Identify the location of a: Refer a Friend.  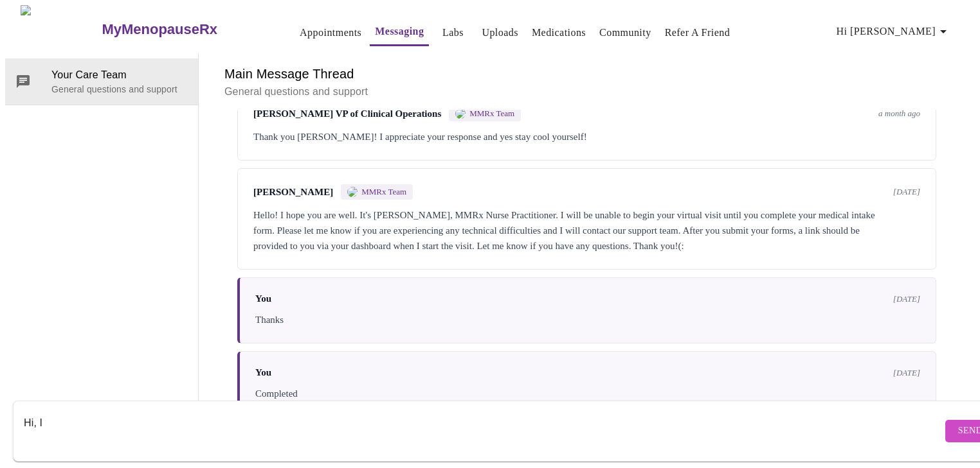
(698, 33).